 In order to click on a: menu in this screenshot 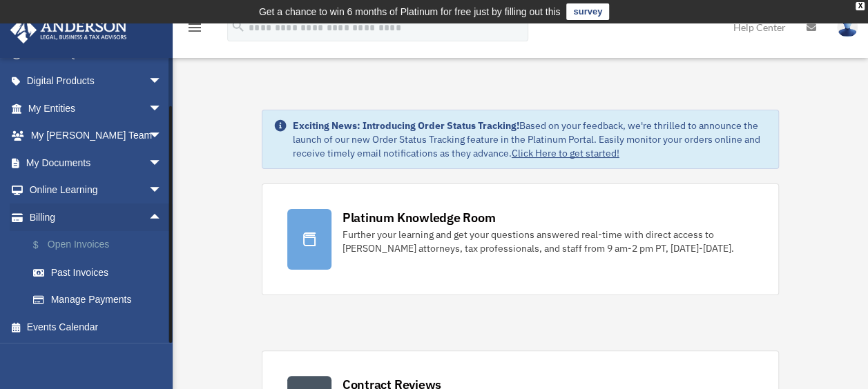, I will do `click(195, 29)`.